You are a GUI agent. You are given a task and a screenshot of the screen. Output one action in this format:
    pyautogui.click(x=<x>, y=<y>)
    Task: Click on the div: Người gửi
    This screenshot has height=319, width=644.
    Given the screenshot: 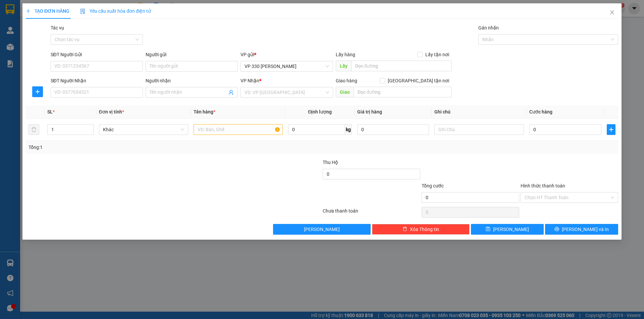 What is the action you would take?
    pyautogui.click(x=192, y=55)
    